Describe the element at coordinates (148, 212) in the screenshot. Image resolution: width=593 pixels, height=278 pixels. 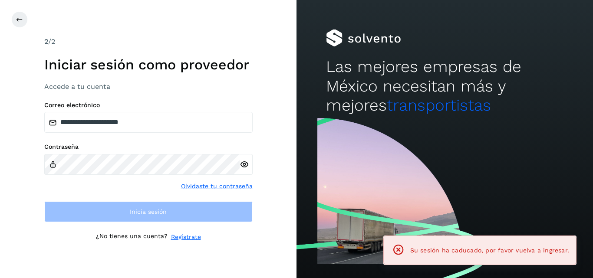
I see `span: Inicia sesión` at that location.